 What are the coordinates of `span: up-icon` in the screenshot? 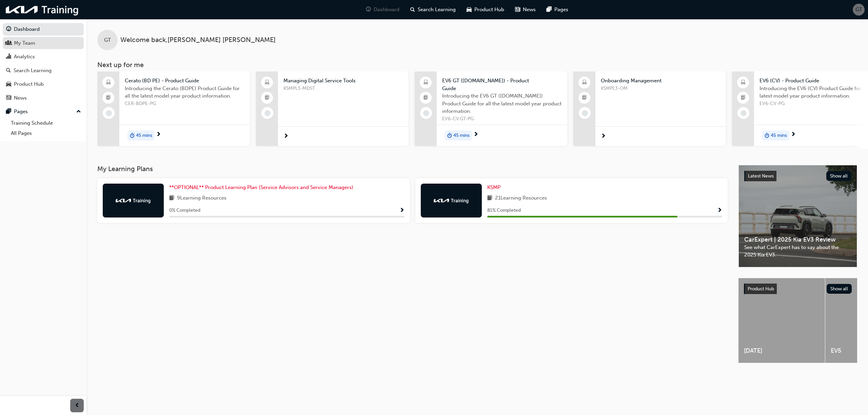 It's located at (79, 112).